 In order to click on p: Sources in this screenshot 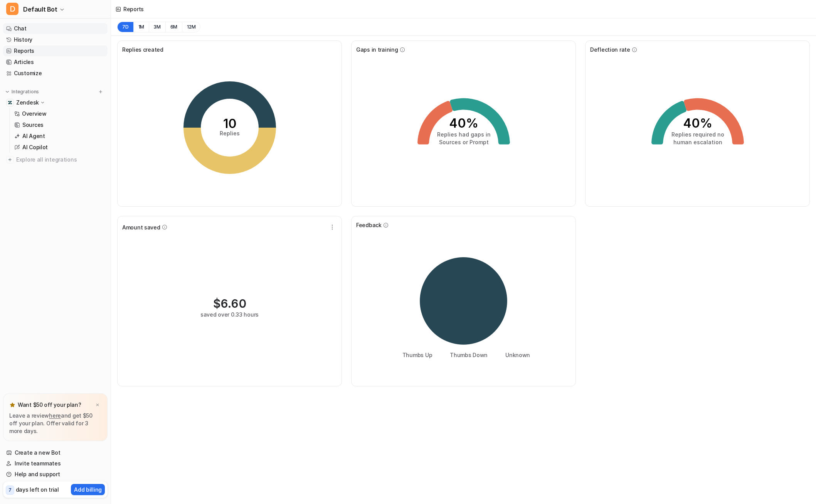, I will do `click(33, 125)`.